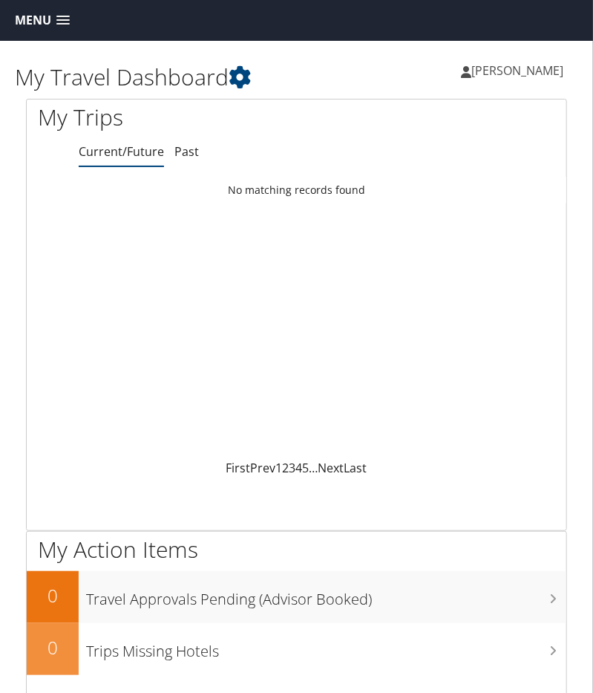 This screenshot has width=593, height=693. Describe the element at coordinates (326, 595) in the screenshot. I see `h3: Travel Approvals Pending (Advisor Booked)` at that location.